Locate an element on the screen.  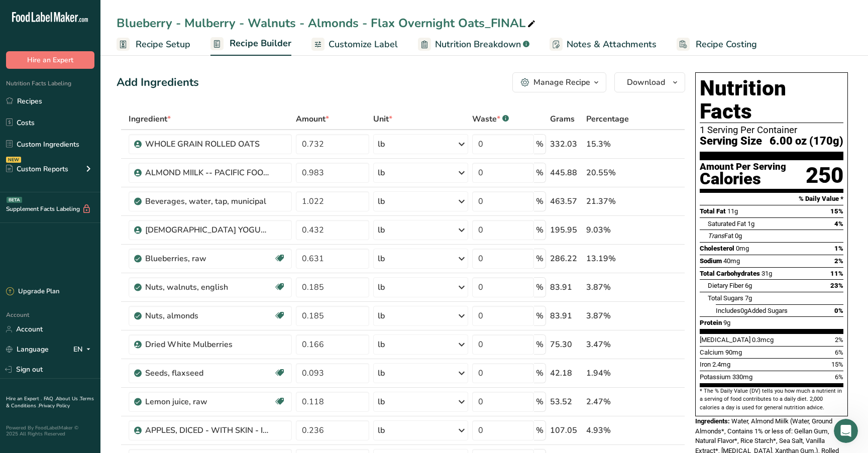
span: Nutrition Breakdown is located at coordinates (478, 44).